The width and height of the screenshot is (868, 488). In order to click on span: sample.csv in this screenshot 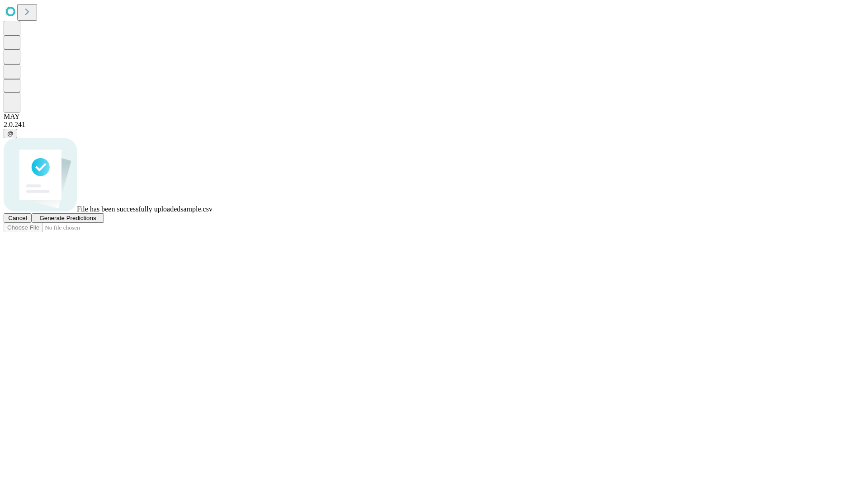, I will do `click(197, 209)`.